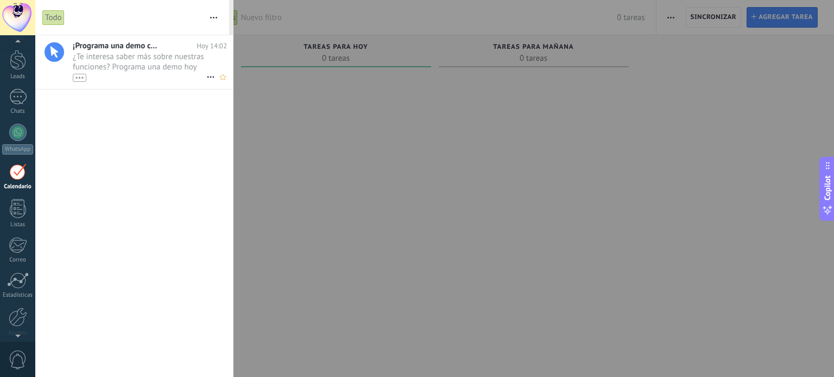 Image resolution: width=834 pixels, height=377 pixels. What do you see at coordinates (18, 295) in the screenshot?
I see `div: Estadísticas` at bounding box center [18, 295].